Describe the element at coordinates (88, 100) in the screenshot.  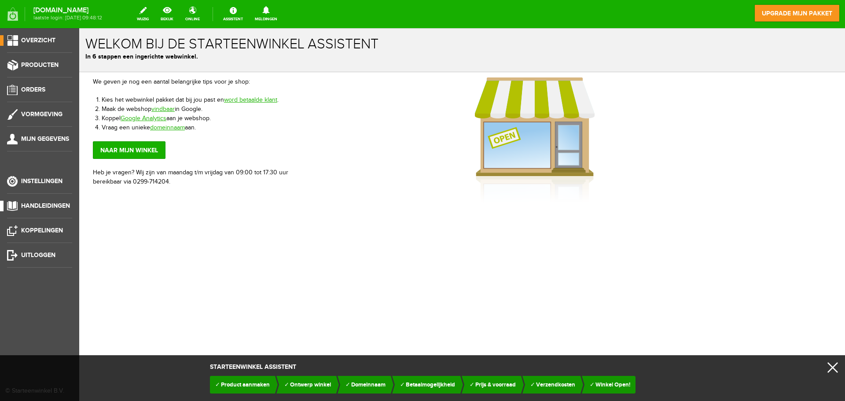
I see `a: domeinnaam` at that location.